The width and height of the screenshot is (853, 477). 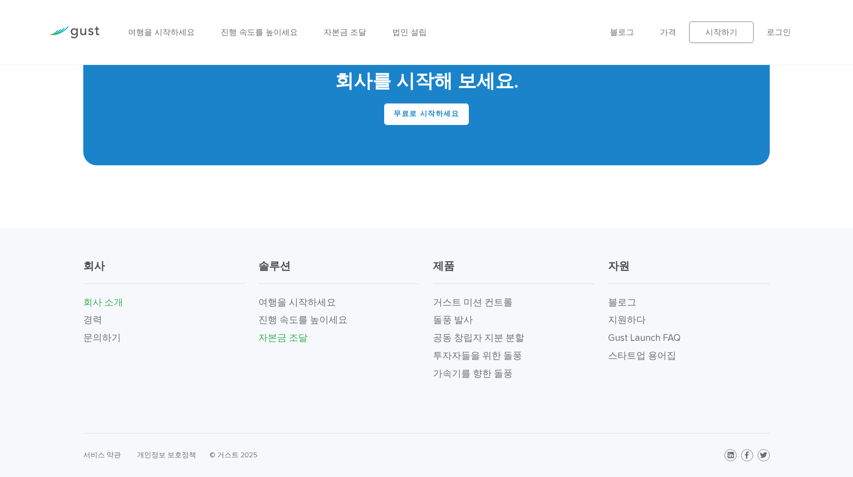 What do you see at coordinates (103, 302) in the screenshot?
I see `font: 회사 소개` at bounding box center [103, 302].